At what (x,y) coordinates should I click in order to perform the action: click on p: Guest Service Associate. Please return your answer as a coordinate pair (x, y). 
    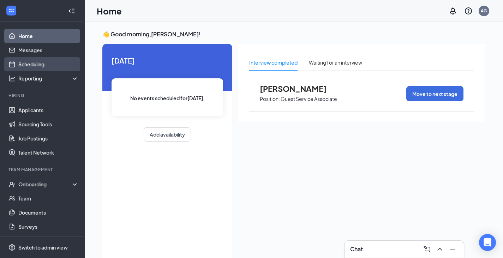
    Looking at the image, I should click on (309, 99).